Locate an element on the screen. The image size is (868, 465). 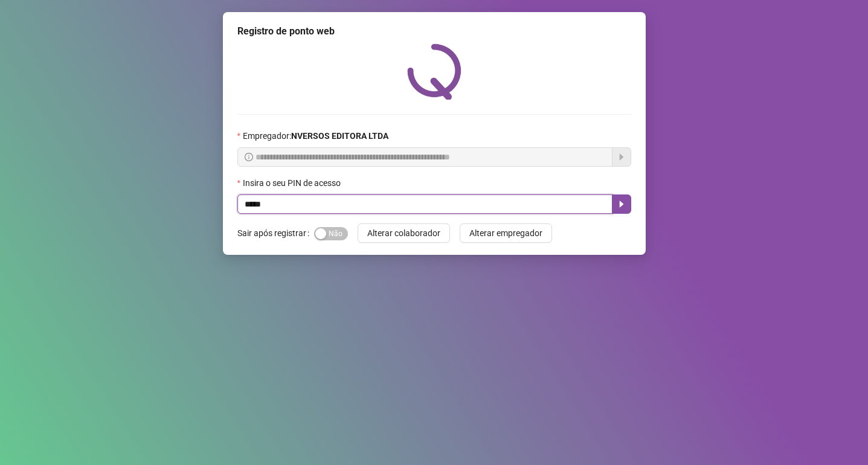
strong: NVERSOS EDITORA LTDA is located at coordinates (340, 136).